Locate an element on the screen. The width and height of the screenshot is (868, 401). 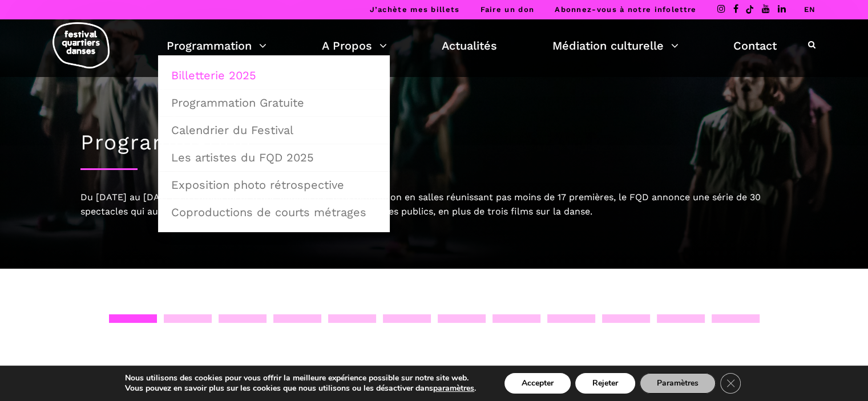
p: Vous pouvez en savoir plus sur les cookies que nous utilisons ou les désactiver dans . is located at coordinates (300, 389).